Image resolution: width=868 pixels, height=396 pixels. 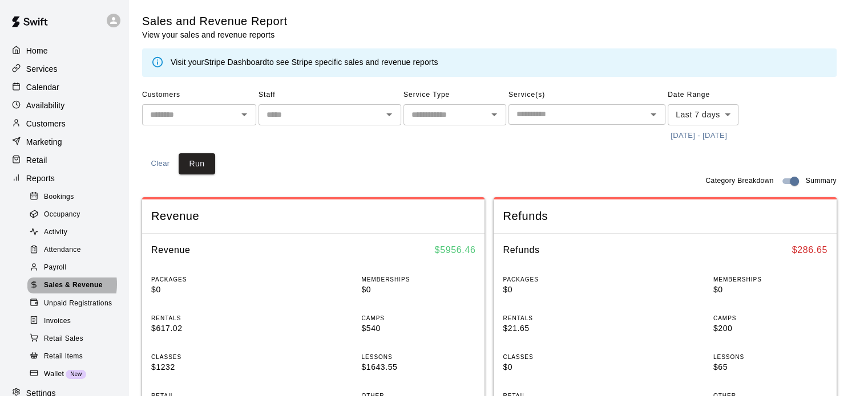 What do you see at coordinates (78, 215) in the screenshot?
I see `a: Occupancy` at bounding box center [78, 215].